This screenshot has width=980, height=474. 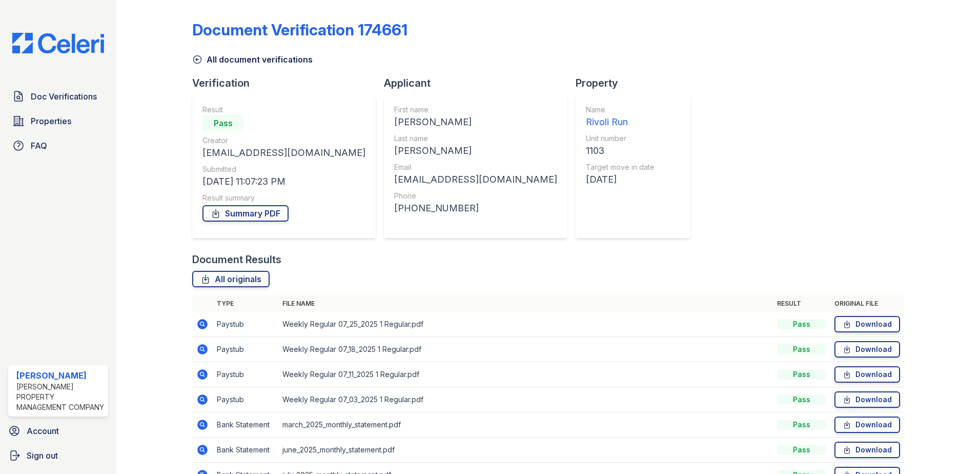 I want to click on div: First name, so click(x=476, y=110).